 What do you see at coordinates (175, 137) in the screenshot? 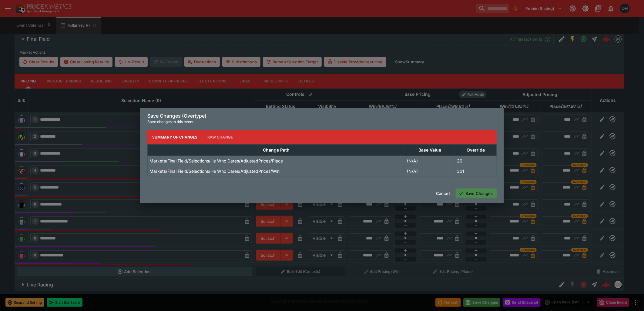
I see `button: Summary of Changes` at bounding box center [175, 137].